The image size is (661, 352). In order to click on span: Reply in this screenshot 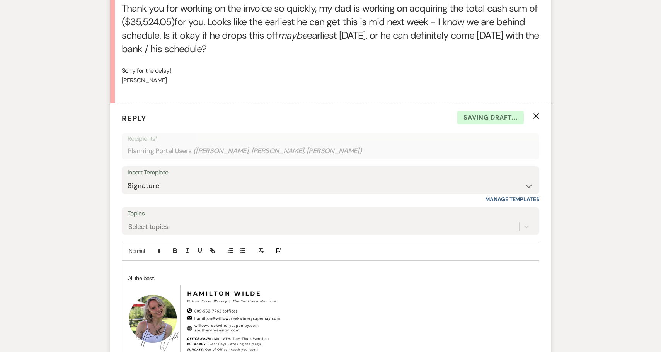, I will do `click(134, 118)`.